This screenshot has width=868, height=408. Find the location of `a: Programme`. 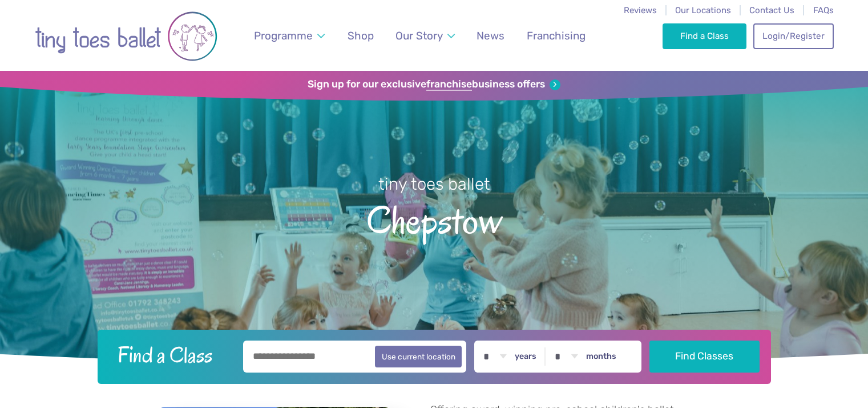

a: Programme is located at coordinates (288, 36).